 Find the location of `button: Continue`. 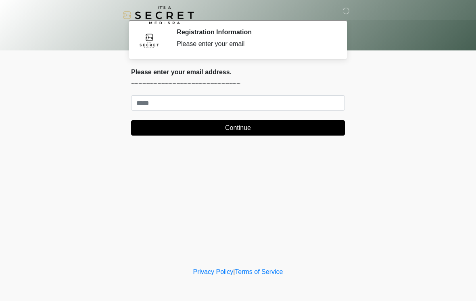

button: Continue is located at coordinates (238, 128).